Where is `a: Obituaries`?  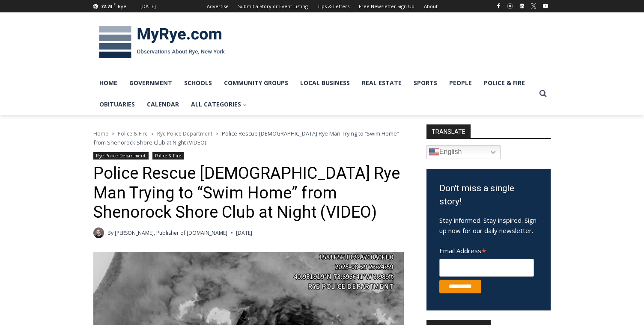 a: Obituaries is located at coordinates (117, 105).